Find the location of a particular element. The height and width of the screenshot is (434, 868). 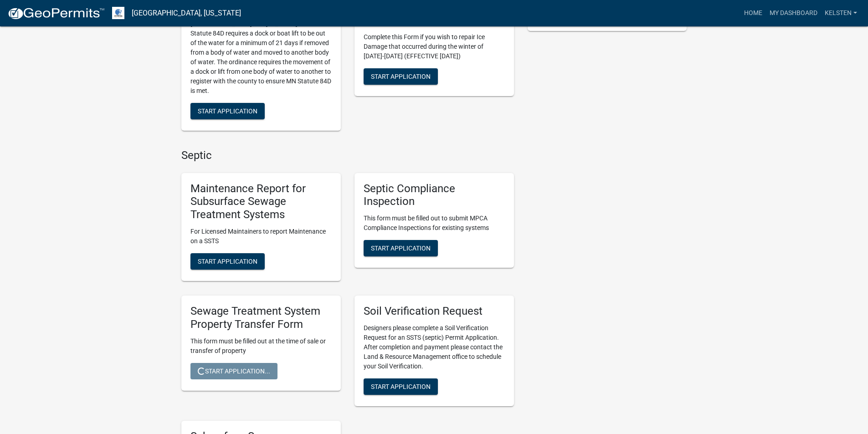

p: This form must be filled out at the time of sale or transfer of property is located at coordinates (261, 346).